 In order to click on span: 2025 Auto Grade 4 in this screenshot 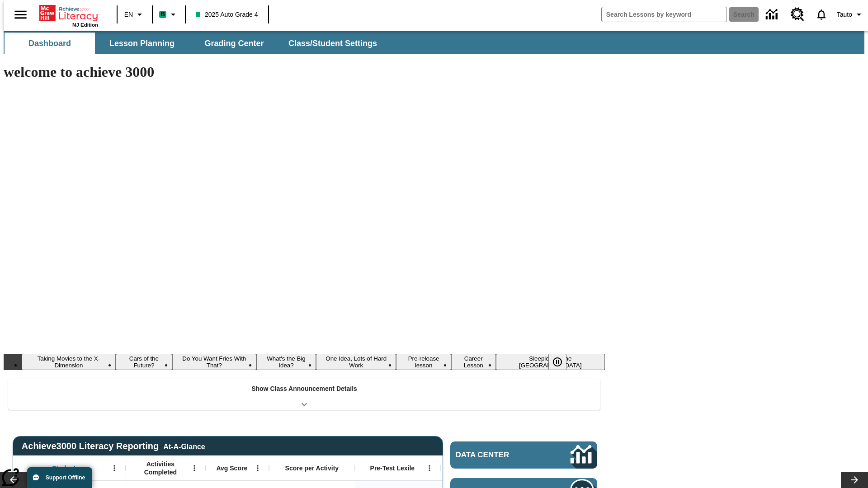, I will do `click(227, 15)`.